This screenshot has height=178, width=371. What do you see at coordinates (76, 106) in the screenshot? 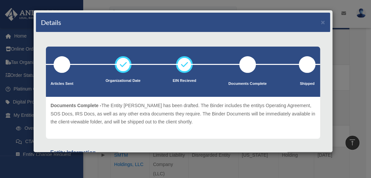
I see `span: Documents Complete -` at bounding box center [76, 106].